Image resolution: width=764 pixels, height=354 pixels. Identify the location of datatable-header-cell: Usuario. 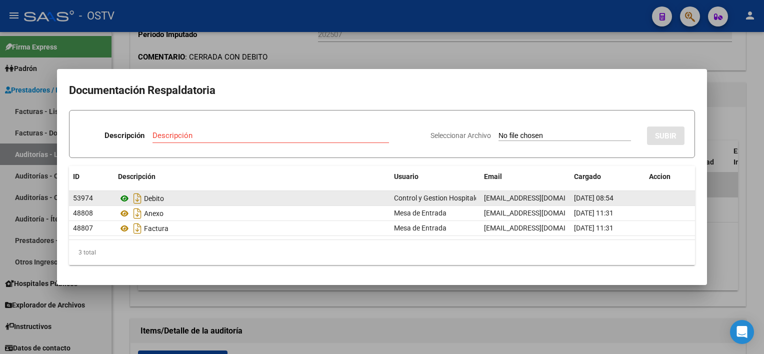
(435, 177).